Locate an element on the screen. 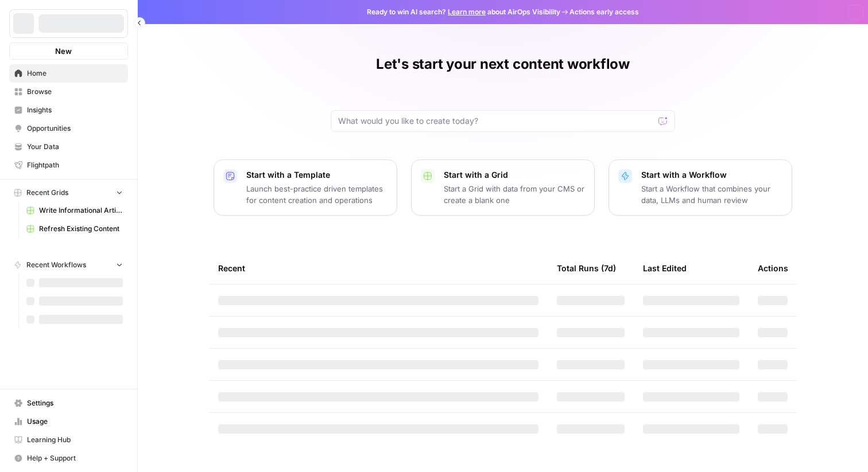 This screenshot has height=472, width=868. a: Settings is located at coordinates (68, 403).